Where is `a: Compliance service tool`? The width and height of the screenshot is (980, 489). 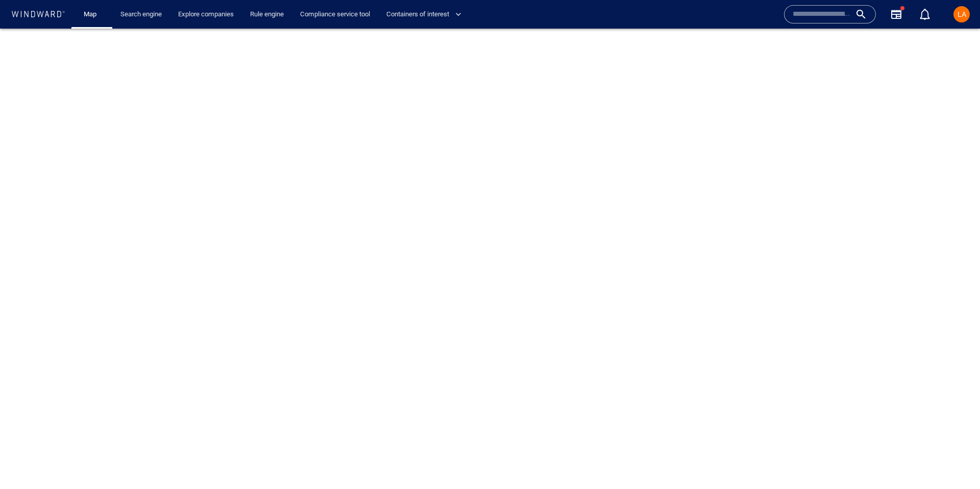 a: Compliance service tool is located at coordinates (335, 14).